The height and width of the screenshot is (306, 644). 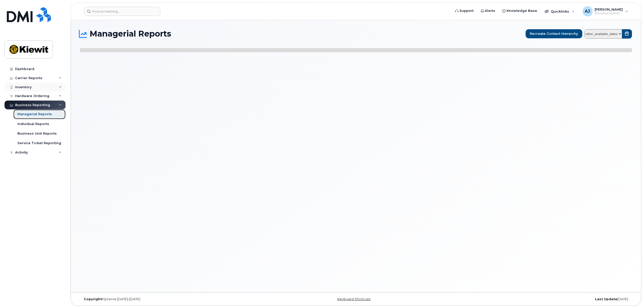 I want to click on strong: Last Update, so click(x=606, y=299).